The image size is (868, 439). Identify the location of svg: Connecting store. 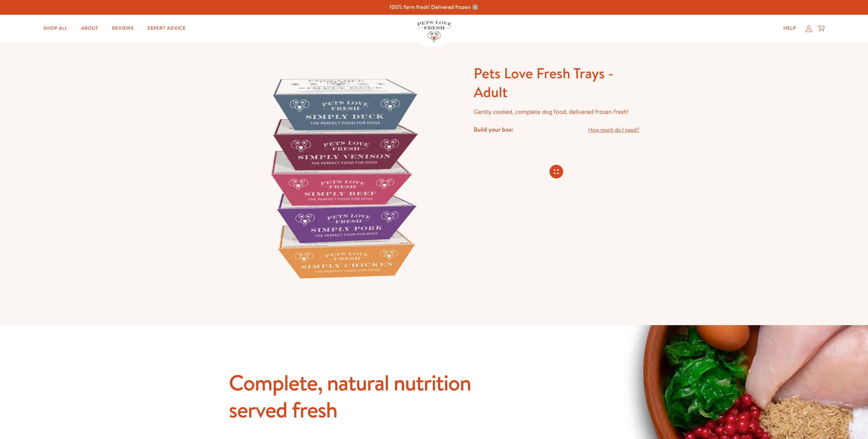
(556, 172).